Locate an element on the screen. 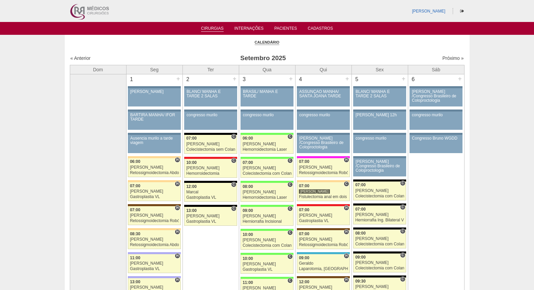 This screenshot has width=534, height=290. a: Internações is located at coordinates (249, 29).